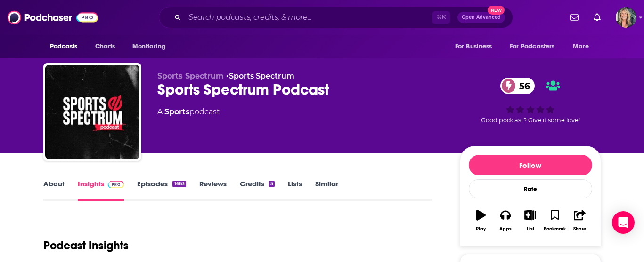  What do you see at coordinates (64, 47) in the screenshot?
I see `span: Podcasts` at bounding box center [64, 47].